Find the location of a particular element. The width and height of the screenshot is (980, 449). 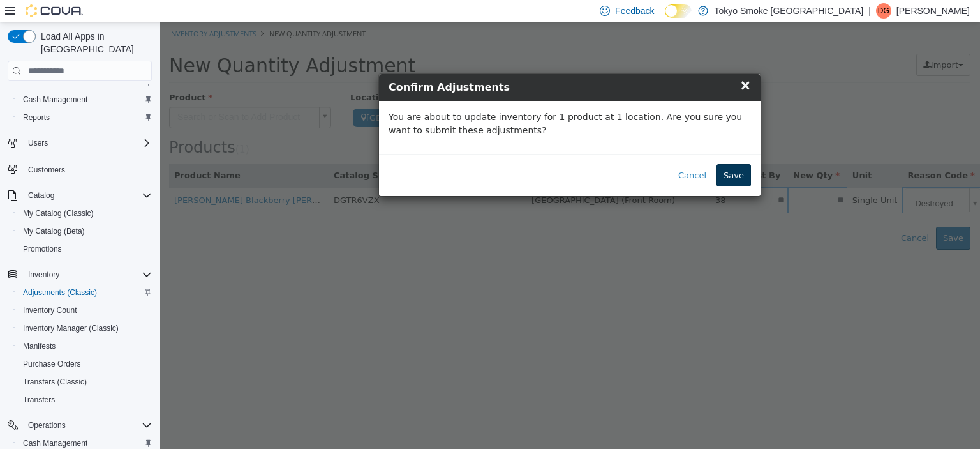

a: Promotions is located at coordinates (42, 249).